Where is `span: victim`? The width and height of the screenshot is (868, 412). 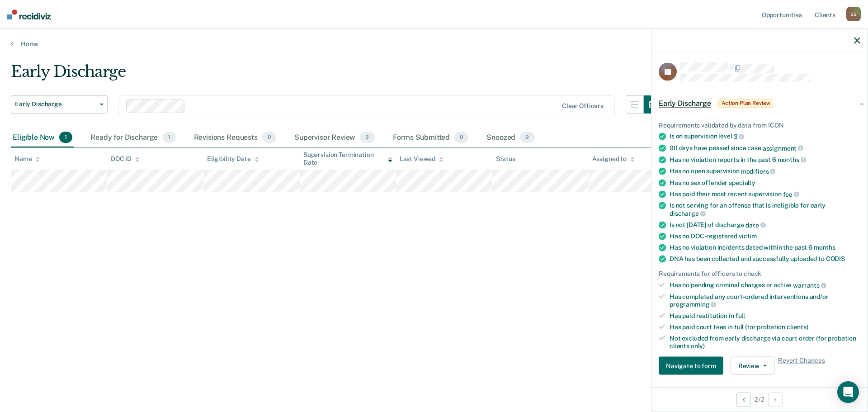
span: victim is located at coordinates (748, 236).